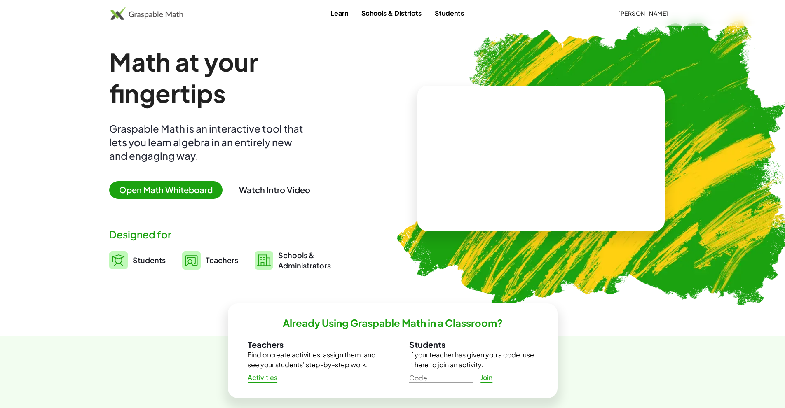 Image resolution: width=785 pixels, height=408 pixels. What do you see at coordinates (169, 190) in the screenshot?
I see `a: Open Math Whiteboard` at bounding box center [169, 190].